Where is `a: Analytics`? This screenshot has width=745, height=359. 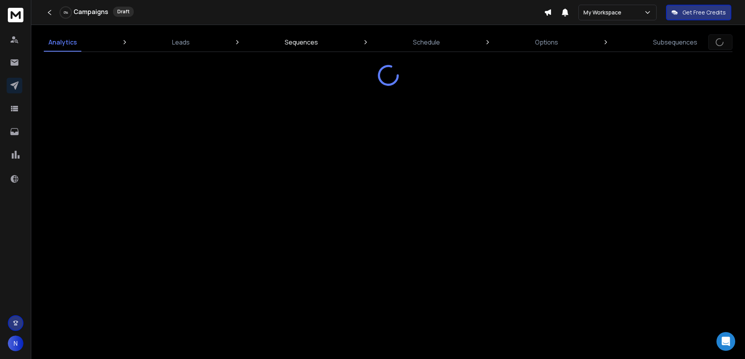
a: Analytics is located at coordinates (63, 42).